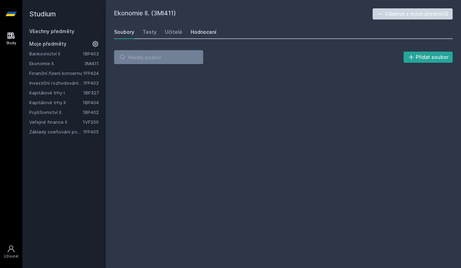  Describe the element at coordinates (429, 57) in the screenshot. I see `a: Přidat soubor` at that location.